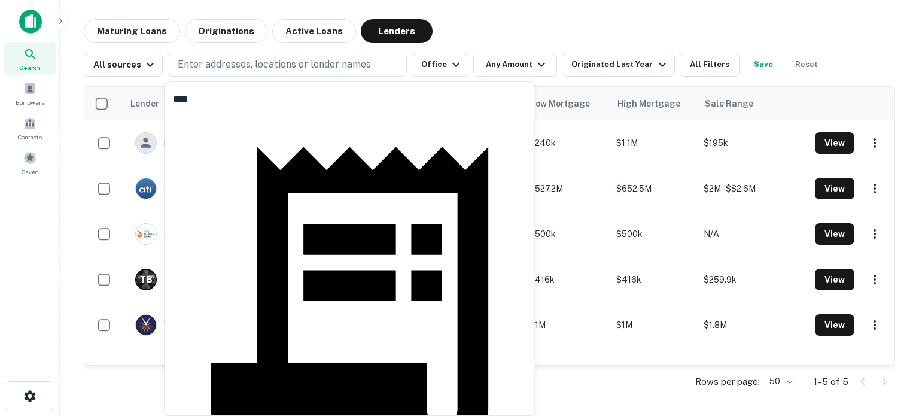 The height and width of the screenshot is (416, 919). I want to click on button: Any Amount, so click(515, 65).